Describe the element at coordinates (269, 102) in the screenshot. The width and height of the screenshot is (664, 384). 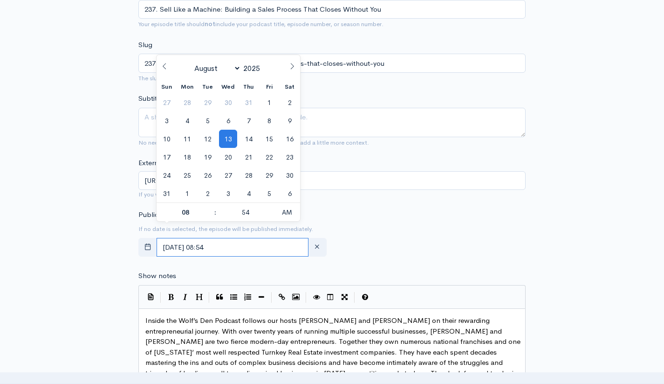
I see `span: August 1, 2025` at that location.